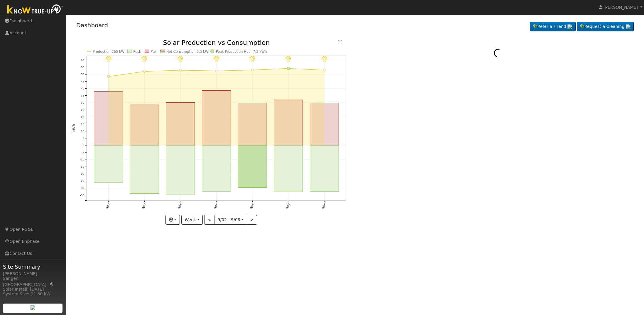  Describe the element at coordinates (241, 52) in the screenshot. I see `text: Peak Production Hour 7.2 kWh` at that location.